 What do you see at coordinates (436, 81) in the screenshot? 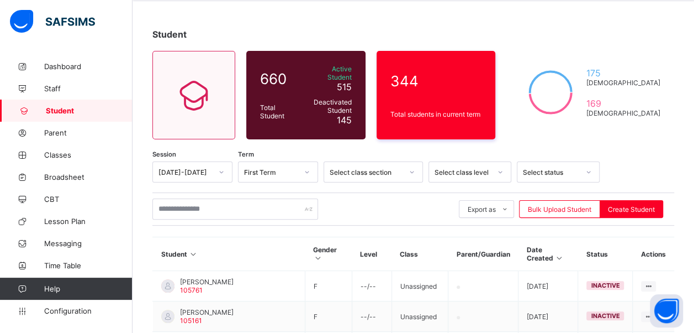
I see `span: 344` at bounding box center [436, 81].